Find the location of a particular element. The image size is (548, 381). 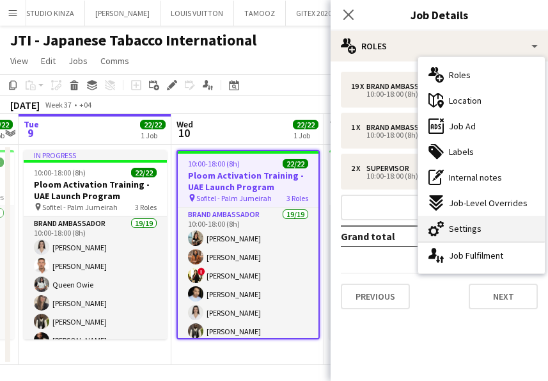

span: Roles is located at coordinates (460, 75).